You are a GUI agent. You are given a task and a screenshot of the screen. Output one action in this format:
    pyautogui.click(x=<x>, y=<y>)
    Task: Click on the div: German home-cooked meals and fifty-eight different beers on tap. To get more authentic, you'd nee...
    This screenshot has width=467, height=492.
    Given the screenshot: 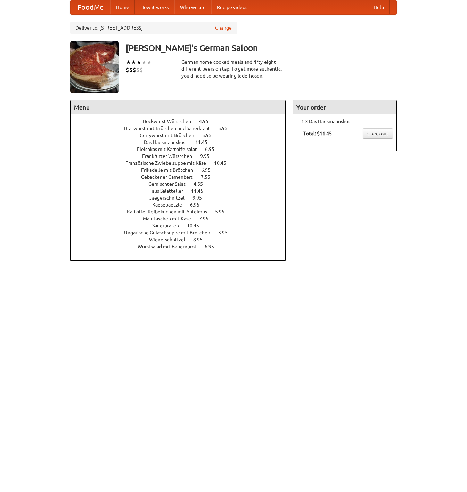 What is the action you would take?
    pyautogui.click(x=234, y=69)
    